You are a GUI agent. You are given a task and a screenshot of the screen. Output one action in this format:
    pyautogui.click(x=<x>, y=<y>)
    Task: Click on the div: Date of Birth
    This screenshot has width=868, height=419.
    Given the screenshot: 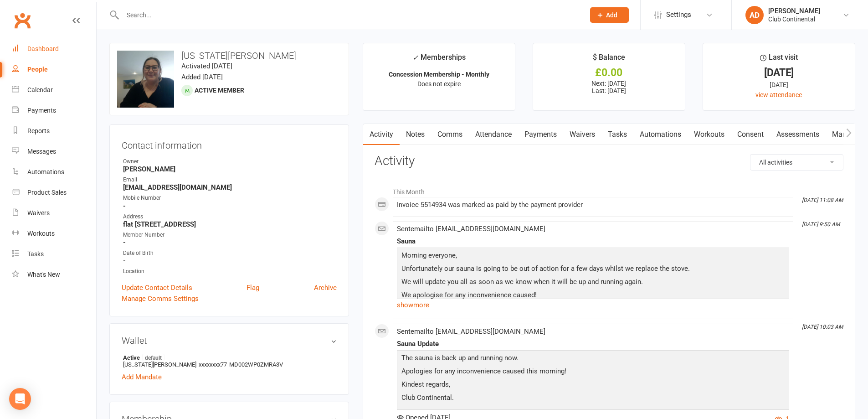 What is the action you would take?
    pyautogui.click(x=229, y=253)
    